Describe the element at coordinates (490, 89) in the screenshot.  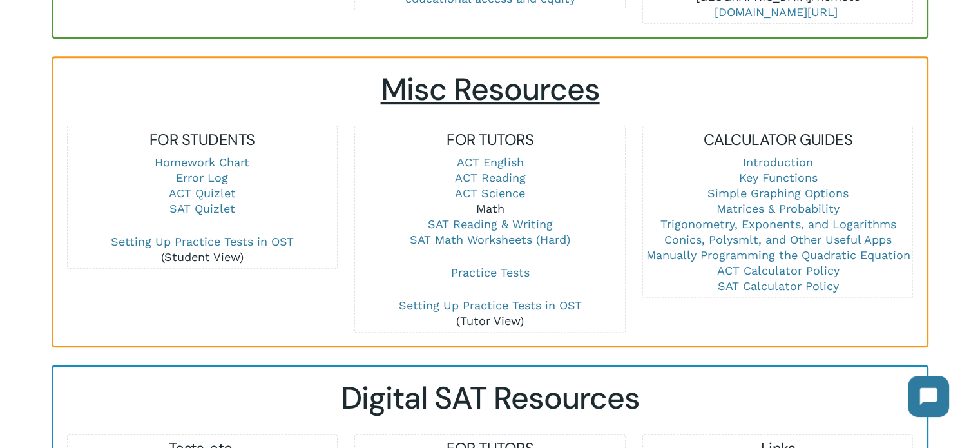
I see `span: Misc Resources` at that location.